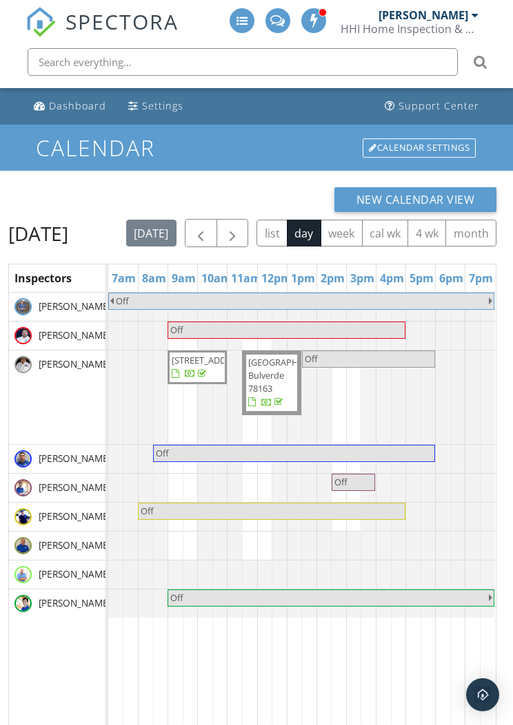  I want to click on img: dsc06978.jpg, so click(23, 603).